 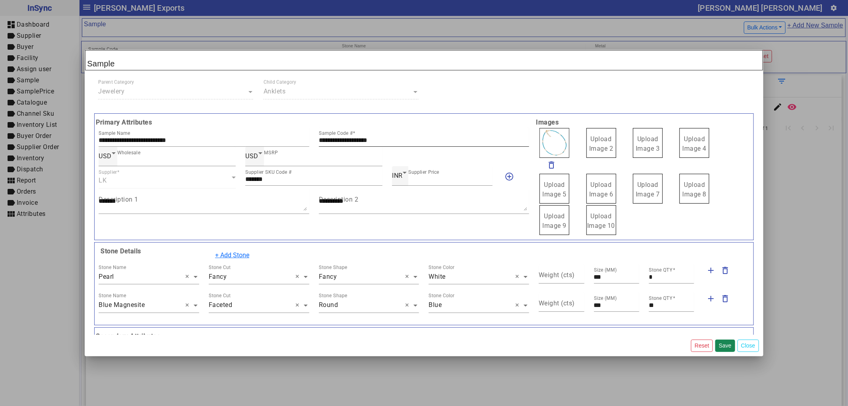 What do you see at coordinates (554, 189) in the screenshot?
I see `span: Upload Image 5` at bounding box center [554, 189].